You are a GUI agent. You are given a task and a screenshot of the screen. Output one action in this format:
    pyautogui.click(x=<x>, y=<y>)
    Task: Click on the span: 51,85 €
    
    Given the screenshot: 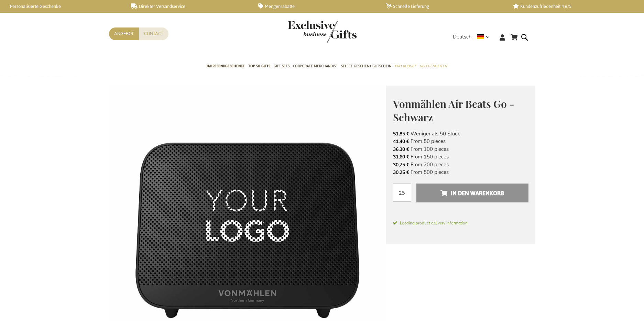 What is the action you would take?
    pyautogui.click(x=401, y=134)
    